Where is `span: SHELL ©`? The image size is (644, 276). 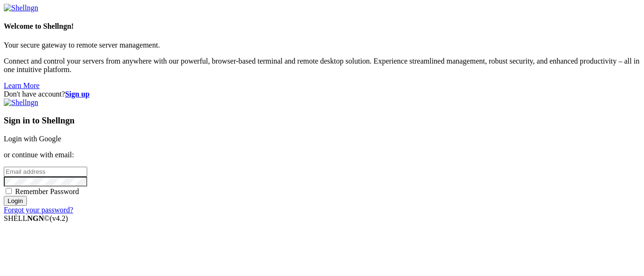
span: SHELL © is located at coordinates (36, 218).